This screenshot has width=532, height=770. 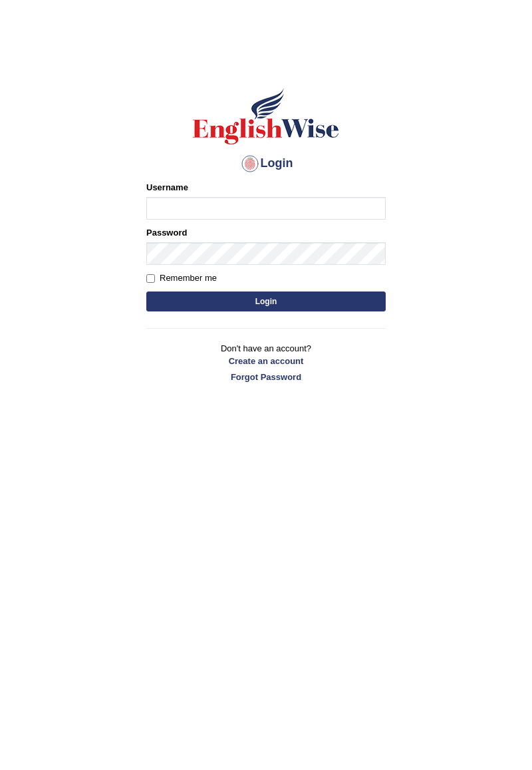 What do you see at coordinates (150, 278) in the screenshot?
I see `input: Remember me` at bounding box center [150, 278].